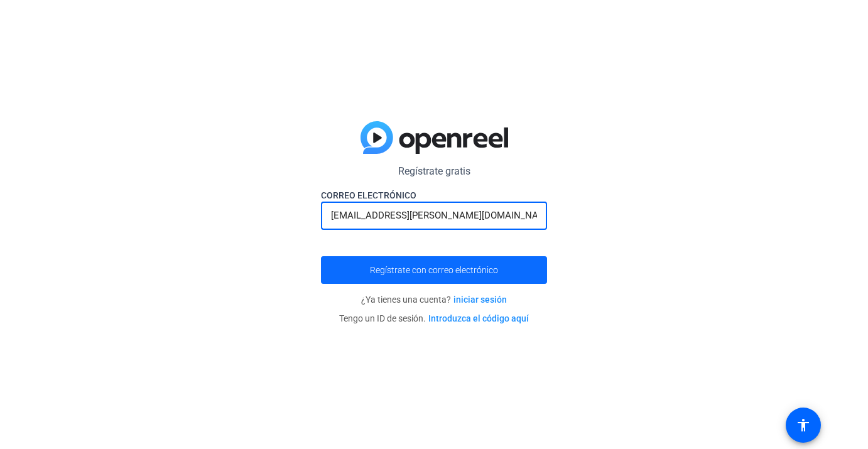  Describe the element at coordinates (434, 270) in the screenshot. I see `button: Regístrate con correo electrónico` at that location.